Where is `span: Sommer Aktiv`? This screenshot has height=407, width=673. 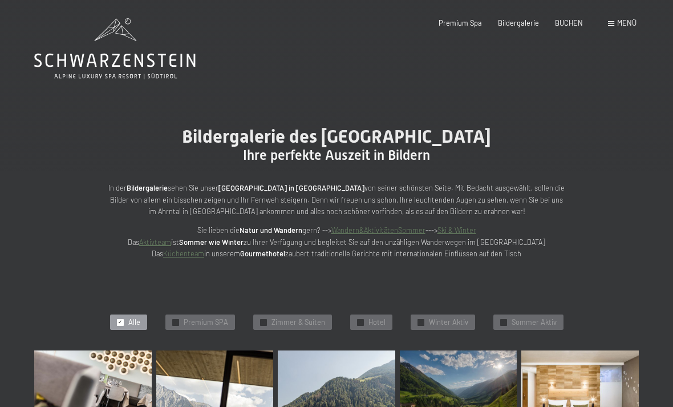
span: Sommer Aktiv is located at coordinates (534, 322).